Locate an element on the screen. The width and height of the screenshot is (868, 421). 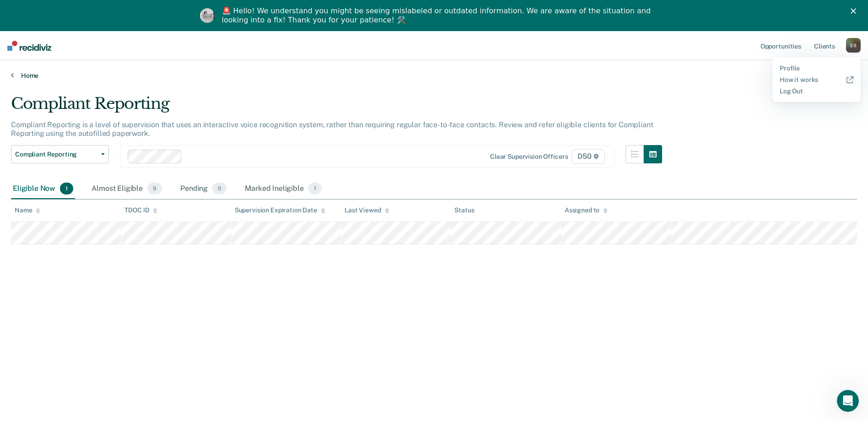
a: Log Out is located at coordinates (817, 91).